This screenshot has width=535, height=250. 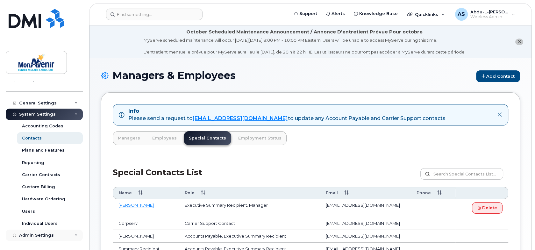 What do you see at coordinates (365, 193) in the screenshot?
I see `th: Email: activate to sort column ascending` at bounding box center [365, 193].